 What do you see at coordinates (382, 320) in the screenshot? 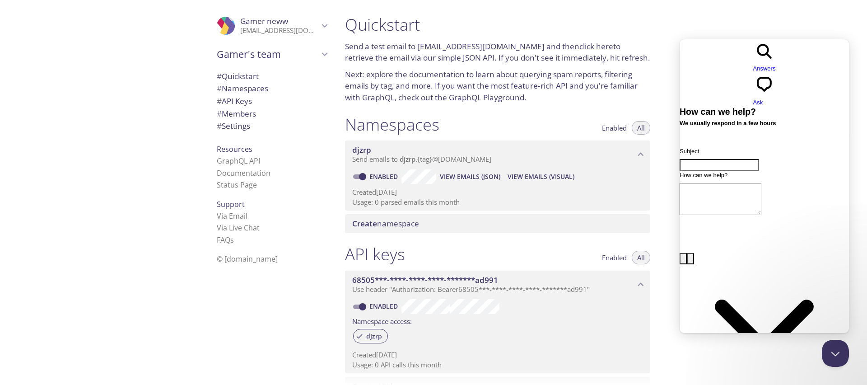
I see `label: Namespace access:` at bounding box center [382, 320].